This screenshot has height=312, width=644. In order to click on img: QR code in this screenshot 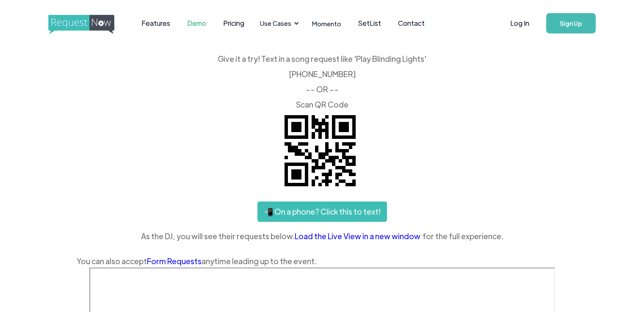, I will do `click(320, 151)`.